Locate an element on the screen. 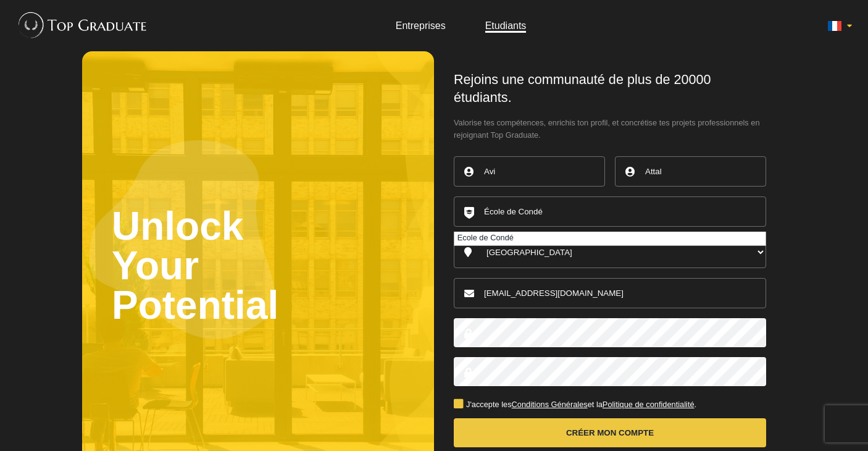 This screenshot has height=451, width=868. a: Entreprises is located at coordinates (420, 26).